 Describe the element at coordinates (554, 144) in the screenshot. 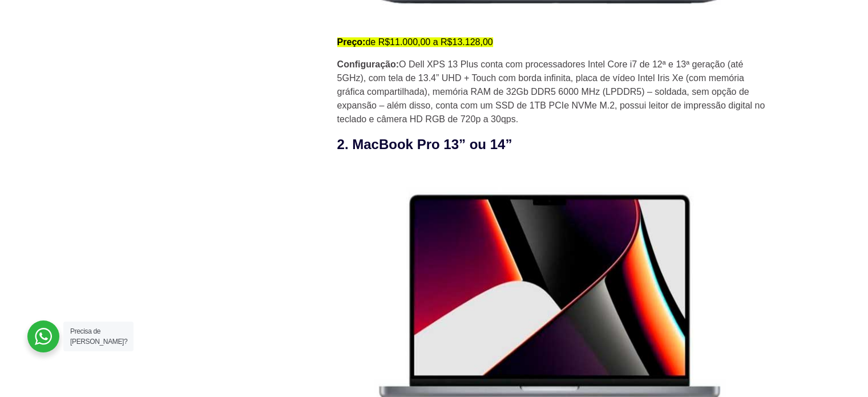

I see `h3: 2. MacBook Pro 13” ou 14”` at that location.